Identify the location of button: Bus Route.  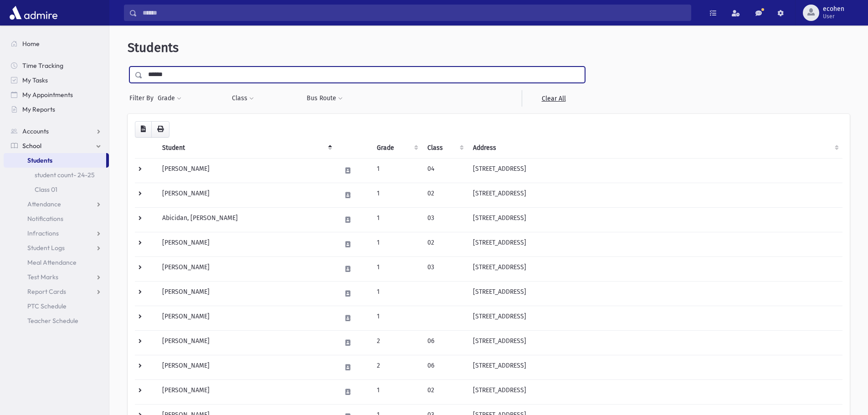
(325, 99).